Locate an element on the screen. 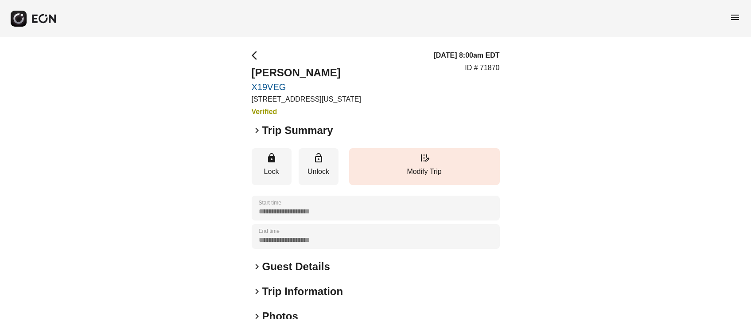  button: Modify Trip is located at coordinates (425, 166).